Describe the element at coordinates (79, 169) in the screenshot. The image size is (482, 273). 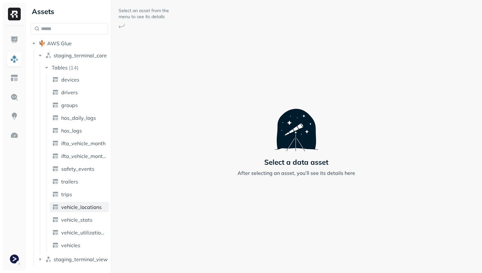
I see `a: safety_events` at that location.